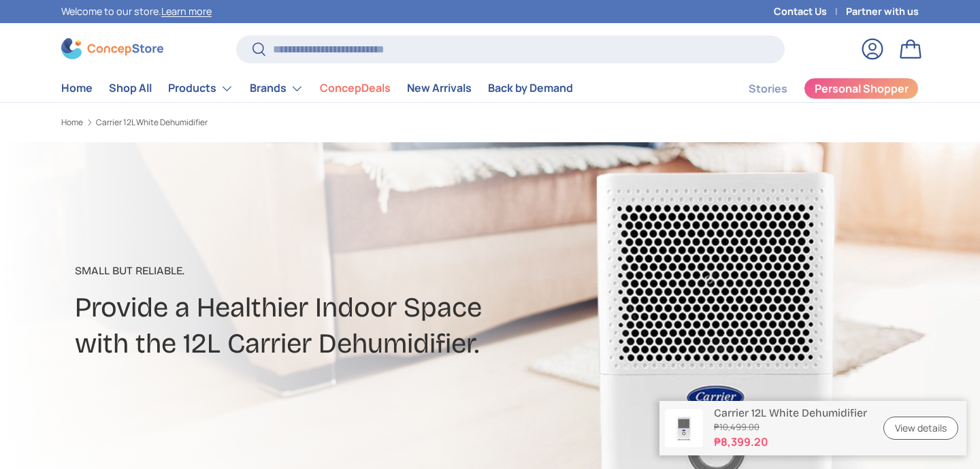 The height and width of the screenshot is (469, 980). Describe the element at coordinates (810, 11) in the screenshot. I see `a: Contact Us` at that location.